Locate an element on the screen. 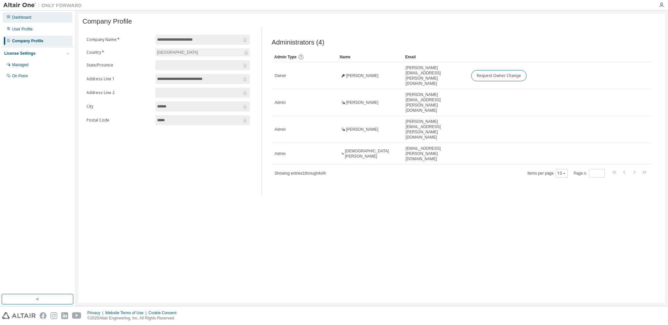 This screenshot has height=325, width=668. label: Company Name is located at coordinates (119, 40).